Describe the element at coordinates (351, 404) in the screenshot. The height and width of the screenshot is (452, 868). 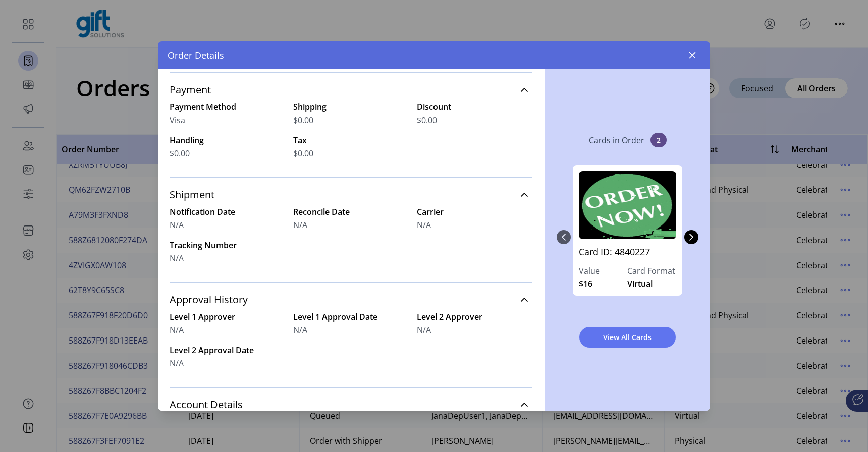
I see `a: Account Details` at that location.